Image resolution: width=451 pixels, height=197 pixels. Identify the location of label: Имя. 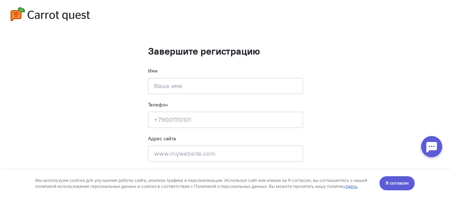
(153, 71).